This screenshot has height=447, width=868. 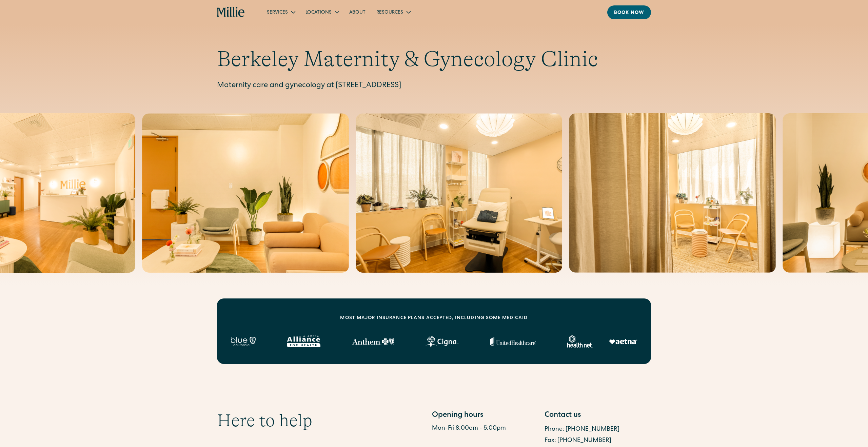 I want to click on a: Book now, so click(x=629, y=12).